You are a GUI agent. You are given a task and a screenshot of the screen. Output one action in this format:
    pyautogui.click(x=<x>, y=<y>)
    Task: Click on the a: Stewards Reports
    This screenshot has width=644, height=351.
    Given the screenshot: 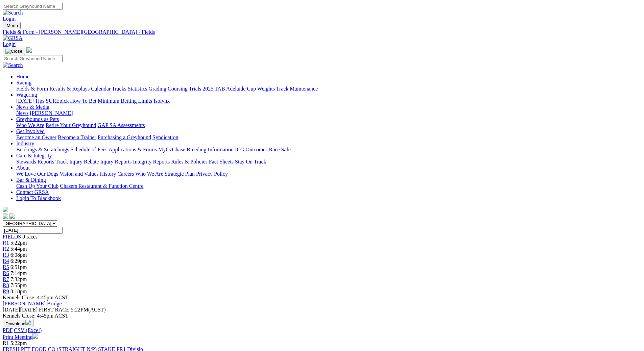 What is the action you would take?
    pyautogui.click(x=35, y=162)
    